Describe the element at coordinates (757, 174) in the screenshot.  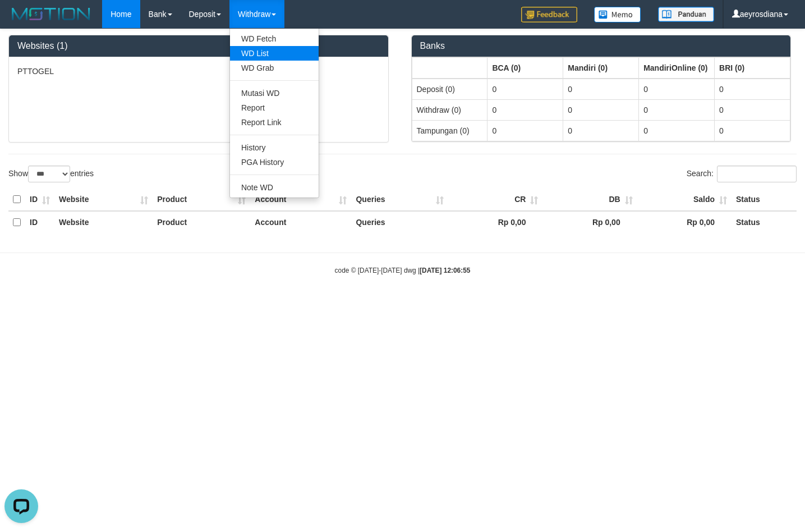
I see `input: Search:` at that location.